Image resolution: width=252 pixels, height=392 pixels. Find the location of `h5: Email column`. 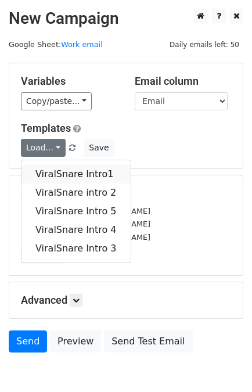

h5: Email column is located at coordinates (183, 81).